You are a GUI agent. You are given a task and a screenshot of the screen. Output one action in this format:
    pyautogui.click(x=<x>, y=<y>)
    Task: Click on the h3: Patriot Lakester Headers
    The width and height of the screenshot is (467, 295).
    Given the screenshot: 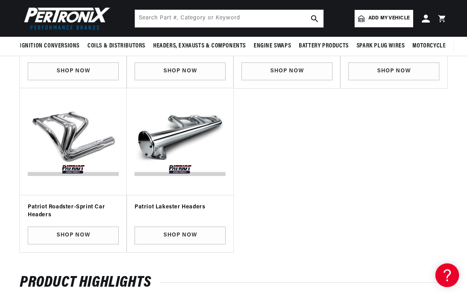 What is the action you would take?
    pyautogui.click(x=180, y=207)
    